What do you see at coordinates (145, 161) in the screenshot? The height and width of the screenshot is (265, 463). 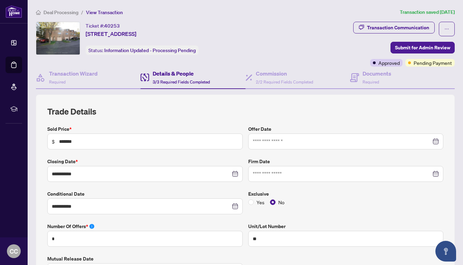 I see `label: Closing Date` at bounding box center [145, 161].